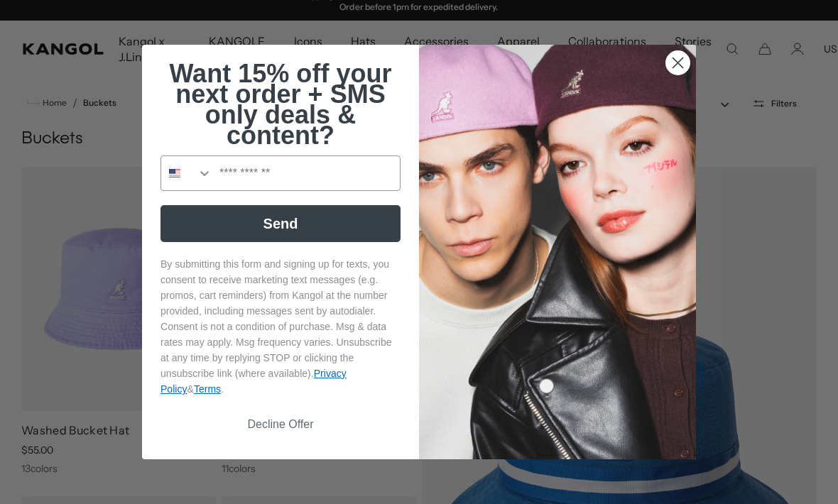 This screenshot has height=504, width=838. What do you see at coordinates (280, 104) in the screenshot?
I see `span: Want 15% off your next order + SMS only deals & content?` at bounding box center [280, 104].